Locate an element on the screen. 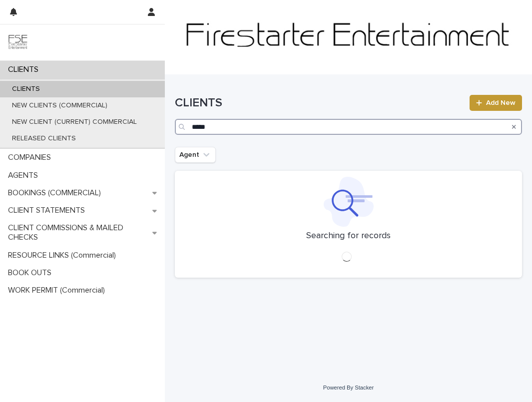  a: Powered By Stacker is located at coordinates (348, 387).